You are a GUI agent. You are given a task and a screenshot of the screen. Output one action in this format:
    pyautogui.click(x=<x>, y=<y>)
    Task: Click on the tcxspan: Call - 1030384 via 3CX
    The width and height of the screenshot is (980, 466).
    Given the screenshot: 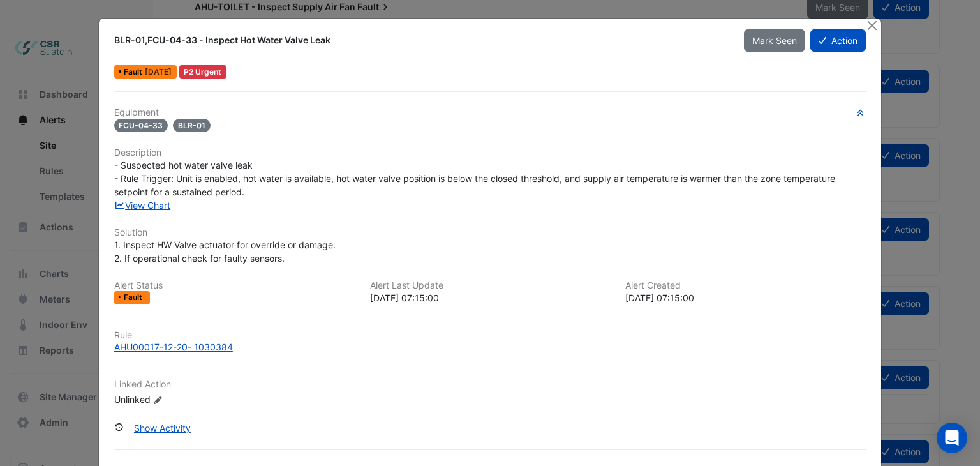 What is the action you would take?
    pyautogui.click(x=210, y=347)
    